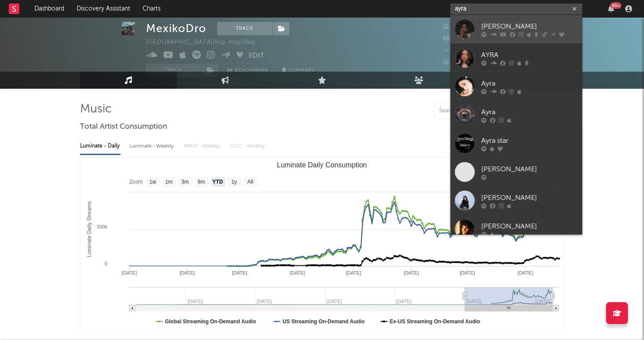  Describe the element at coordinates (322, 246) in the screenshot. I see `svg: Luminate Daily Consumption` at that location.